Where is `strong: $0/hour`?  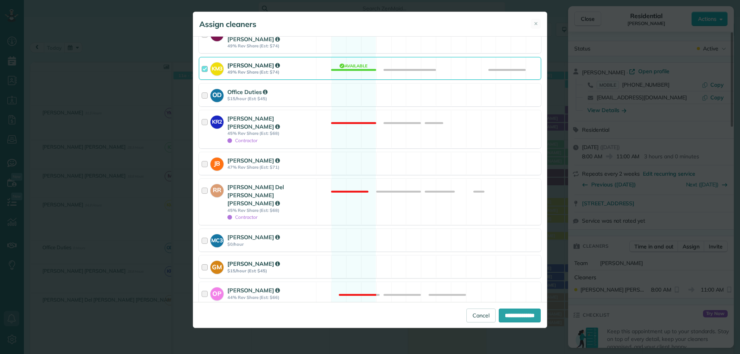 strong: $0/hour is located at coordinates (270, 244).